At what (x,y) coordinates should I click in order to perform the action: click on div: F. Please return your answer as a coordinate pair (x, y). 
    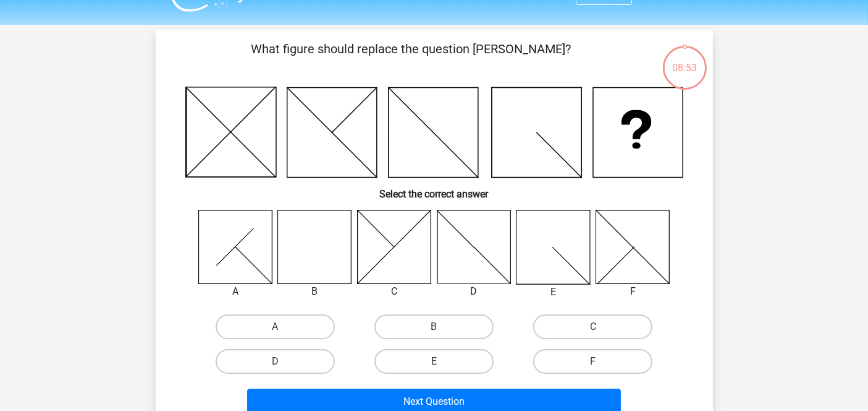
    Looking at the image, I should click on (633, 292).